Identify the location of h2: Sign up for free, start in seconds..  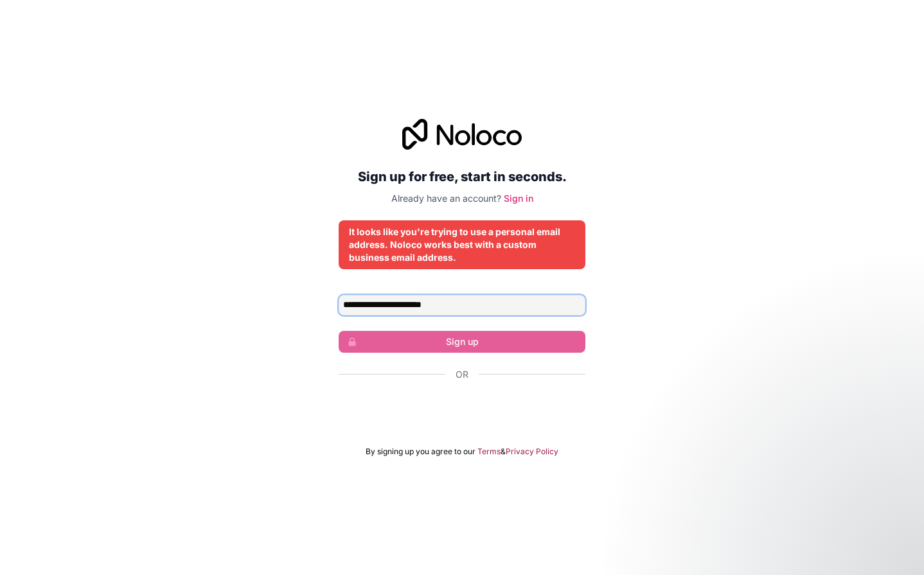
(462, 176).